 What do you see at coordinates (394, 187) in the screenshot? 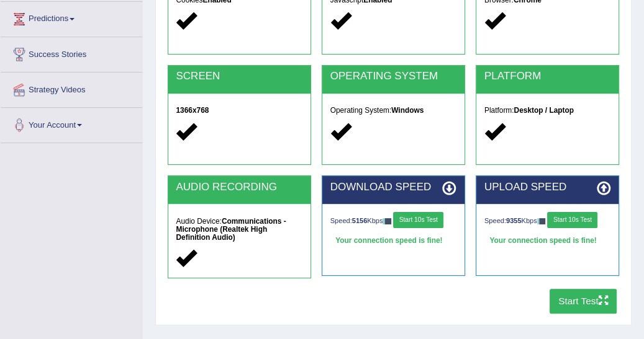
I see `h2: DOWNLOAD SPEED` at bounding box center [394, 187].